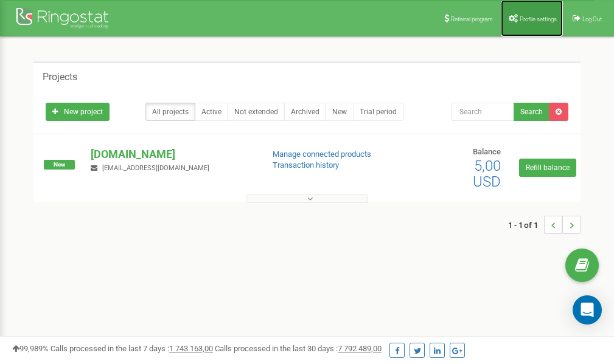  Describe the element at coordinates (305, 112) in the screenshot. I see `a: Archived` at that location.